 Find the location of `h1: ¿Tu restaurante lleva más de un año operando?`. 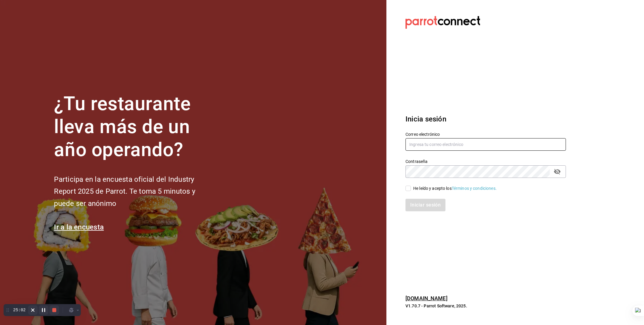

h1: ¿Tu restaurante lleva más de un año operando? is located at coordinates (134, 127).